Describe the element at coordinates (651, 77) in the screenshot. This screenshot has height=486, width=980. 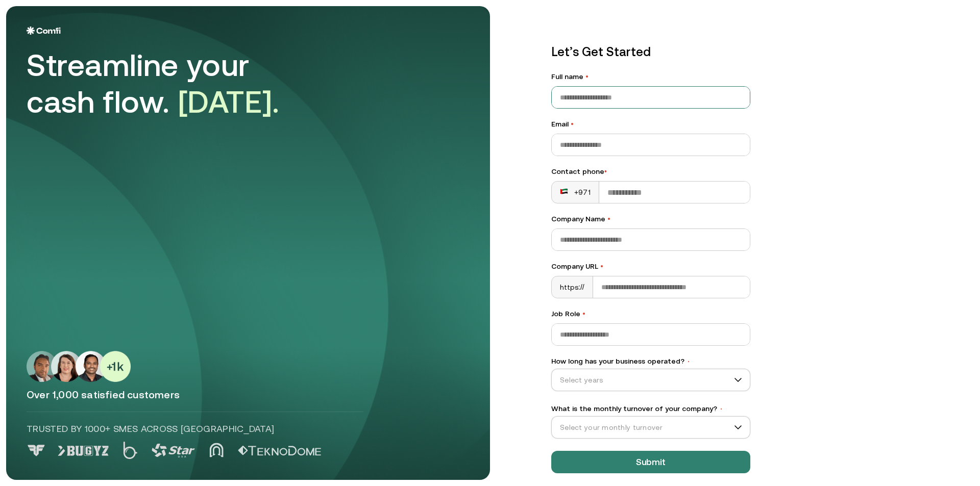
I see `label: Full name` at that location.